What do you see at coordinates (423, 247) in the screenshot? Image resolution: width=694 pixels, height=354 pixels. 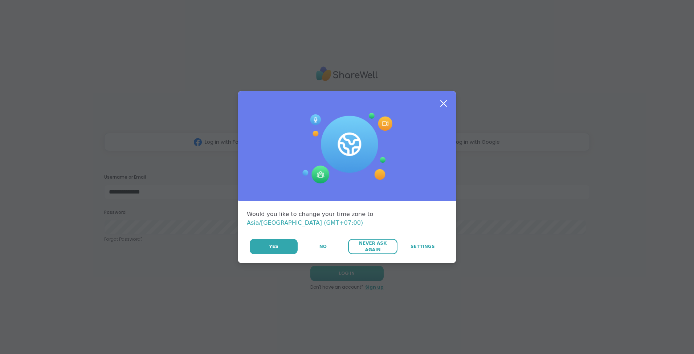 I see `a: Settings` at bounding box center [423, 247].